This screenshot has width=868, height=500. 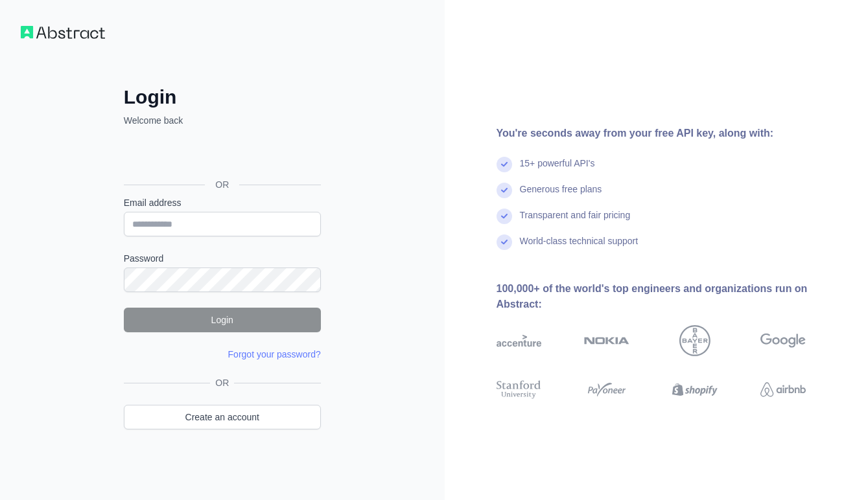 I want to click on img: bayer, so click(x=695, y=341).